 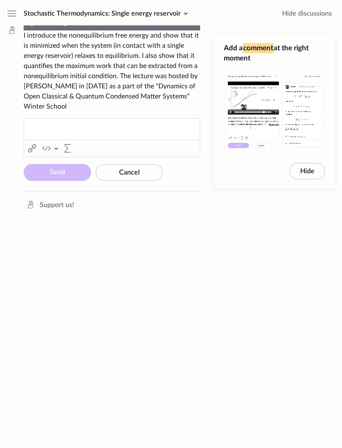 What do you see at coordinates (49, 205) in the screenshot?
I see `a: Support us!` at bounding box center [49, 205].